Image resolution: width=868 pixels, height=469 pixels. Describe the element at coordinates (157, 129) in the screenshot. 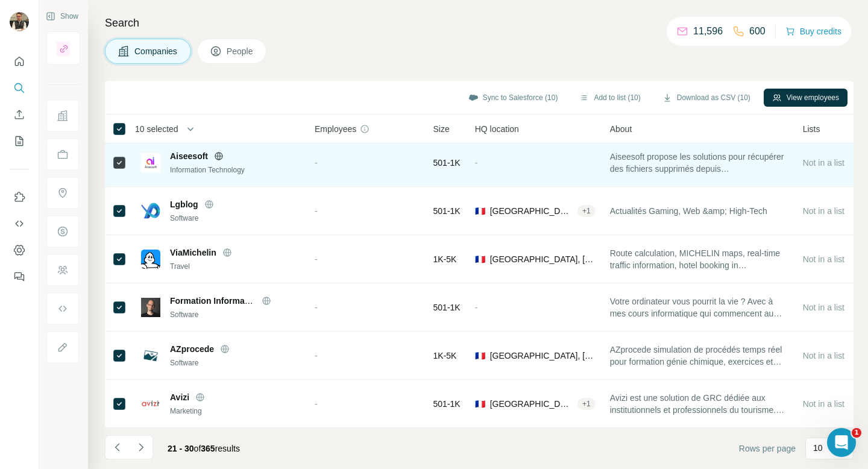

I see `span: 10 selected` at that location.